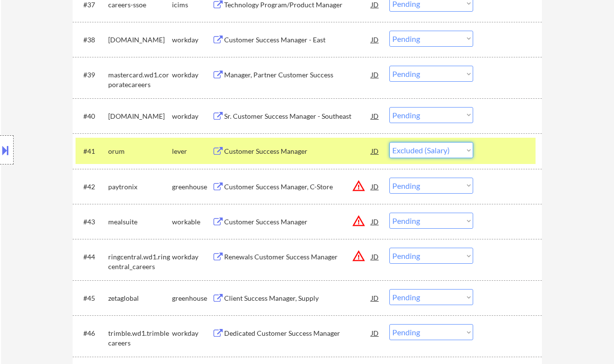 The width and height of the screenshot is (614, 364). What do you see at coordinates (192, 222) in the screenshot?
I see `div: workable` at bounding box center [192, 222].